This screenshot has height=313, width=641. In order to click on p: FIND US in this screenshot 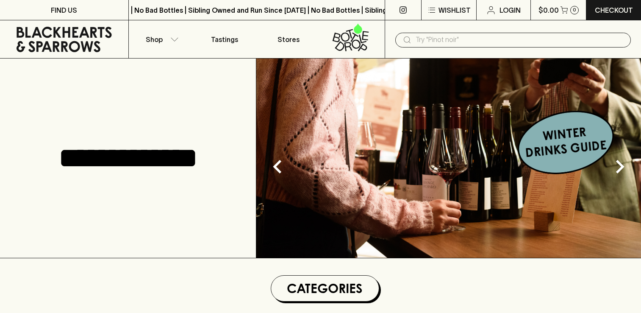, I will do `click(64, 10)`.